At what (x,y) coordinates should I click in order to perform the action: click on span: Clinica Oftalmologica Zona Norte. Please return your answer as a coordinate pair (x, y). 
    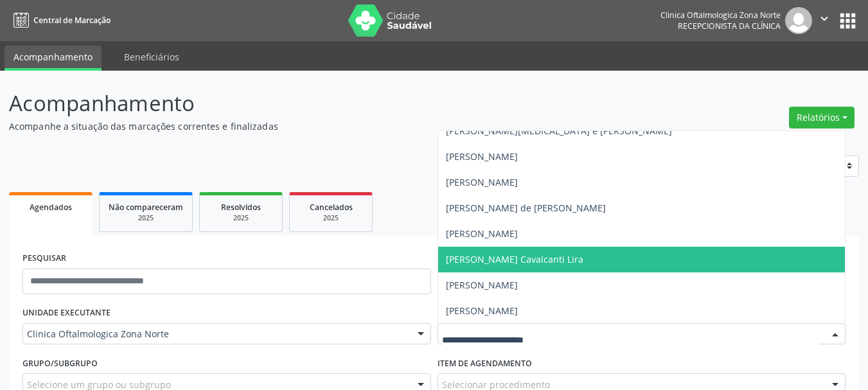
    Looking at the image, I should click on (216, 334).